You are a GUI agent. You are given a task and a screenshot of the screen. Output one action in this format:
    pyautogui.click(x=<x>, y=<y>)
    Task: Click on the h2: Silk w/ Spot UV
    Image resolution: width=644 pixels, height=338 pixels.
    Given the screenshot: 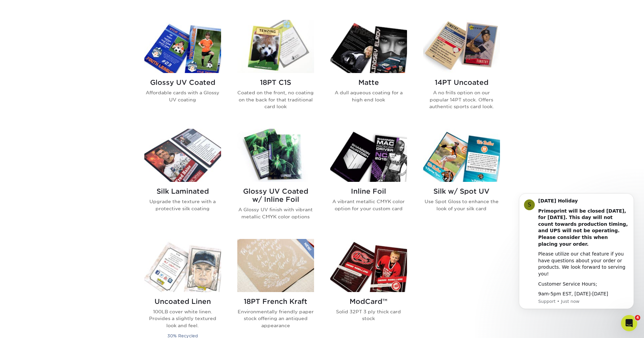 What is the action you would take?
    pyautogui.click(x=462, y=192)
    